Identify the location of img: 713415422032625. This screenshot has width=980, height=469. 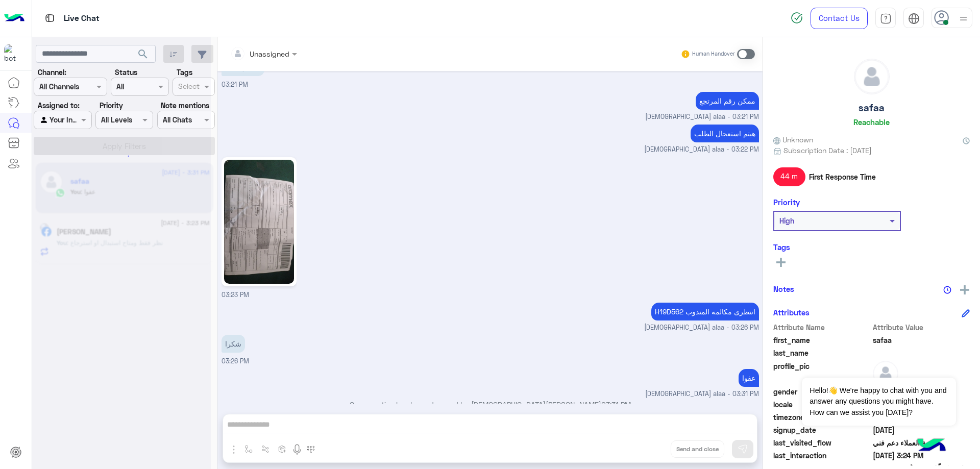
(14, 53).